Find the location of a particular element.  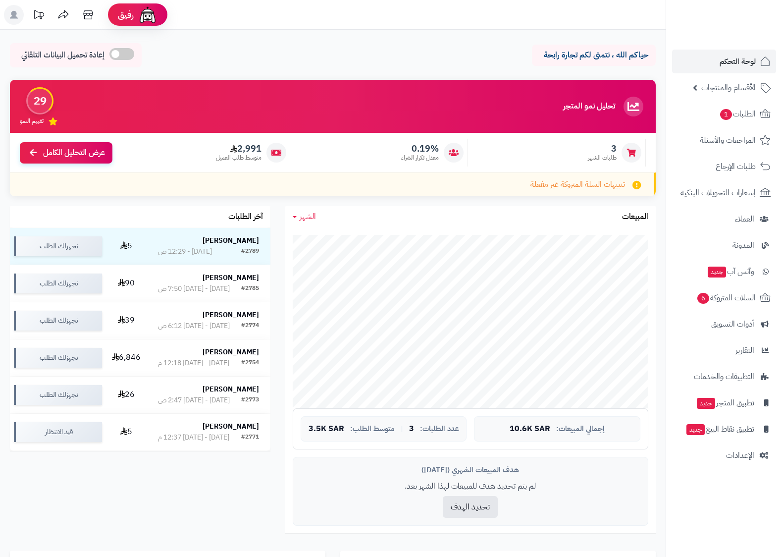

span: الشهر is located at coordinates (308, 216).